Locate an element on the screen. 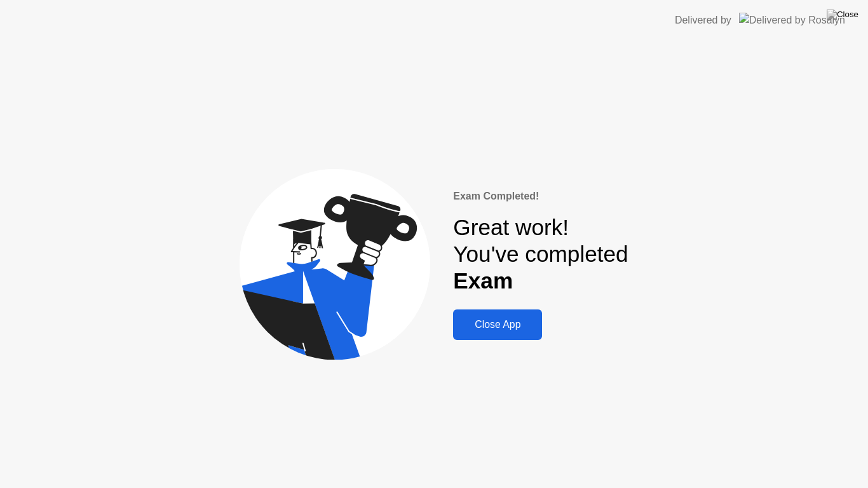 The image size is (868, 488). div: Exam Completed! is located at coordinates (540, 196).